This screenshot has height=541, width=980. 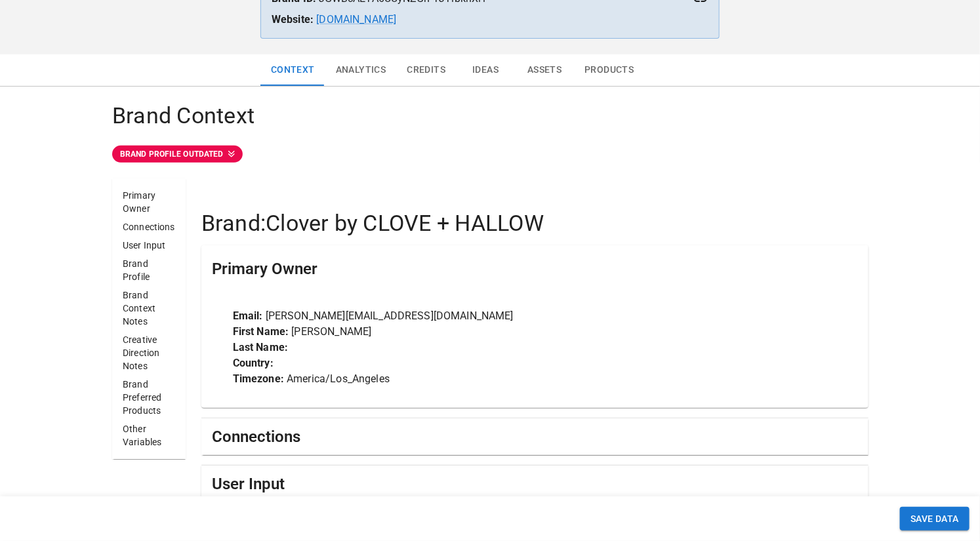 I want to click on h4: Brand Context, so click(x=490, y=116).